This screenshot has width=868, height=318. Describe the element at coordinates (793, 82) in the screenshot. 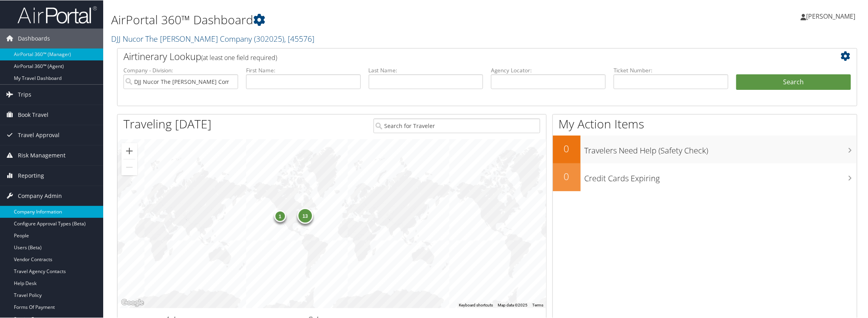

I see `button: Search` at that location.